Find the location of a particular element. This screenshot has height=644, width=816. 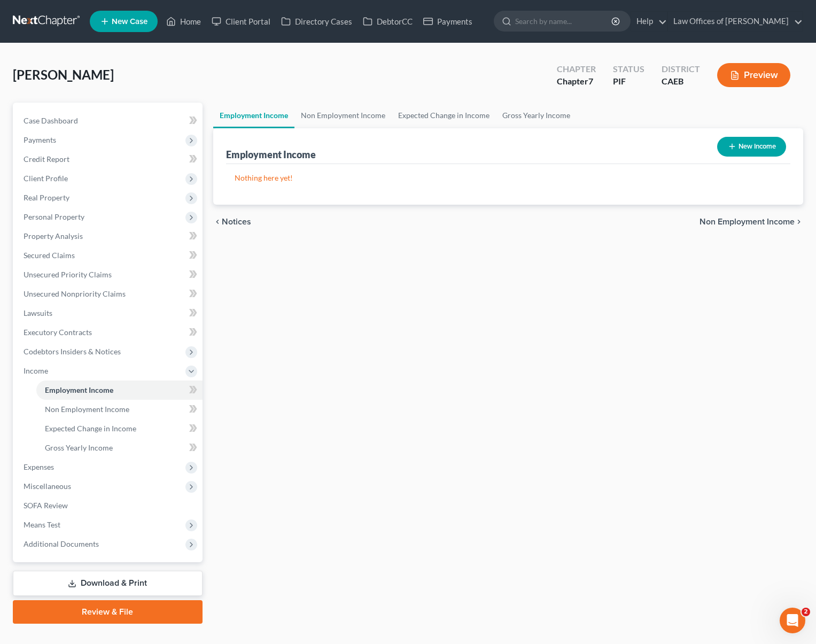

a: Review & File is located at coordinates (107, 612).